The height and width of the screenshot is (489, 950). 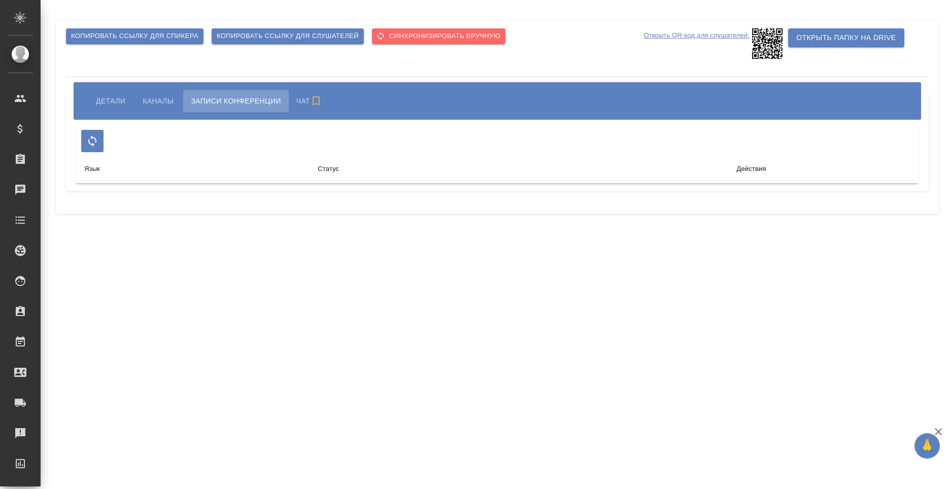 I want to click on button: Cинхронизировать вручную, so click(x=438, y=36).